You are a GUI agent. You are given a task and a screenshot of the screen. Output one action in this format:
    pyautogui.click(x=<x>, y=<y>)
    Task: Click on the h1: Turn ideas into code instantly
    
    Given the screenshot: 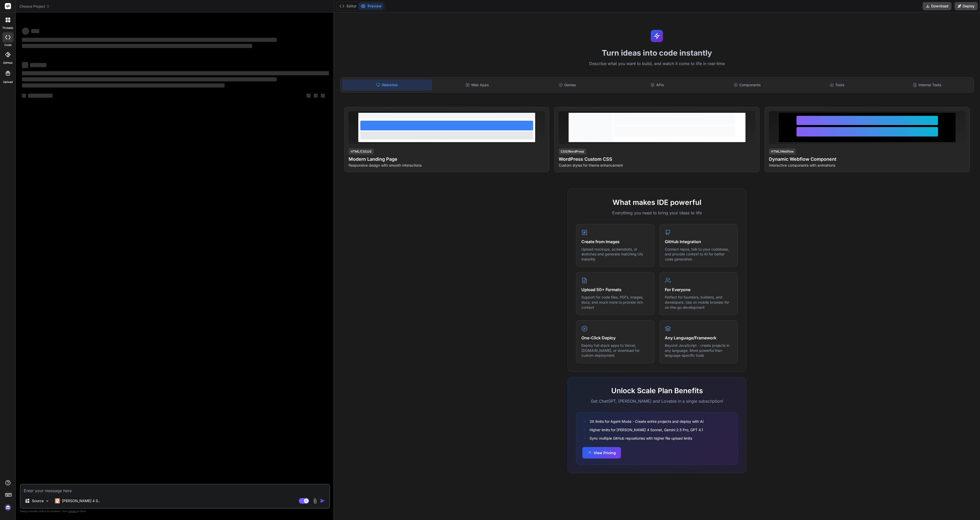 What is the action you would take?
    pyautogui.click(x=657, y=53)
    